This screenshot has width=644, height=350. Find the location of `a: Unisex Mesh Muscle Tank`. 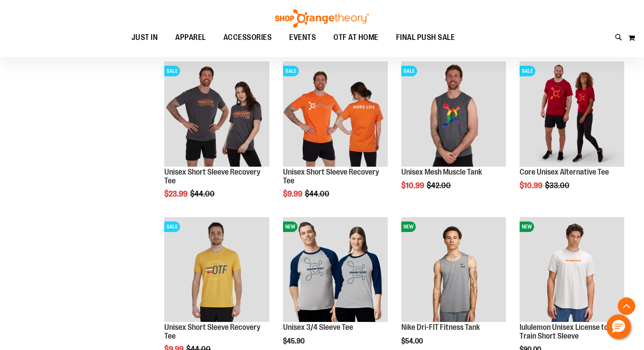

a: Unisex Mesh Muscle Tank is located at coordinates (441, 172).